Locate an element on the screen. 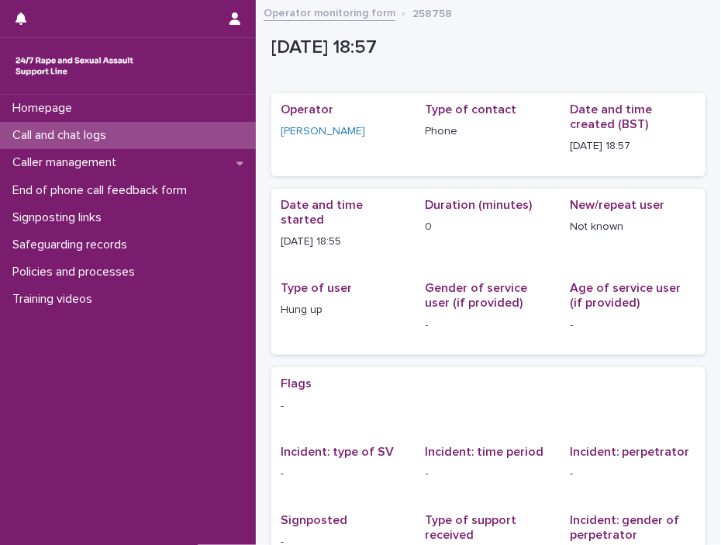  img: rhQMoQhaT3yELyF149Cw is located at coordinates (74, 66).